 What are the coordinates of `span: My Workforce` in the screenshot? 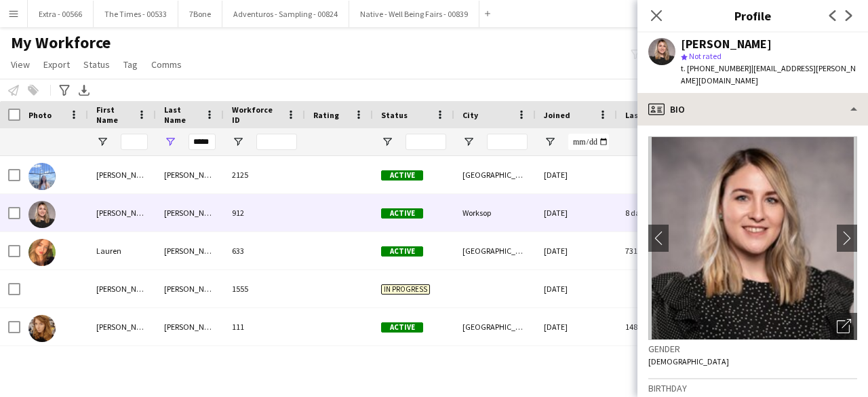 It's located at (60, 43).